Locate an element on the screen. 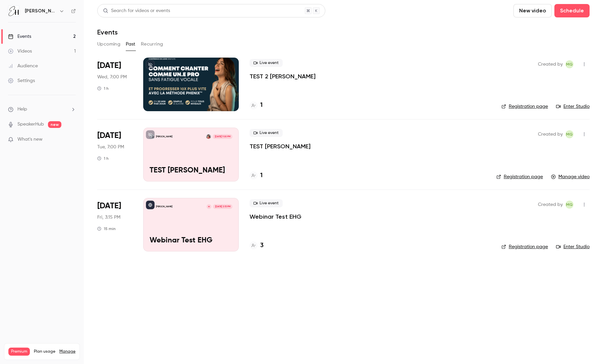 Image resolution: width=603 pixels, height=364 pixels. span: Plan usage is located at coordinates (45, 352).